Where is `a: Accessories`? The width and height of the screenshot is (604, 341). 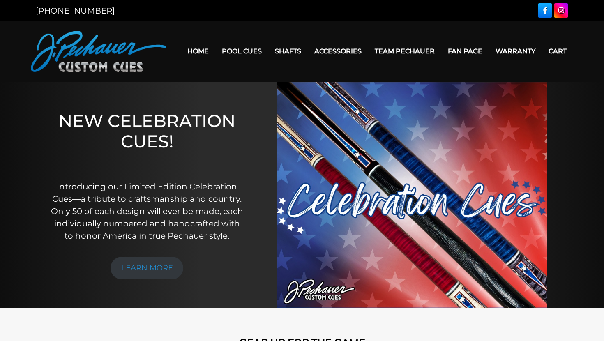
a: Accessories is located at coordinates (338, 51).